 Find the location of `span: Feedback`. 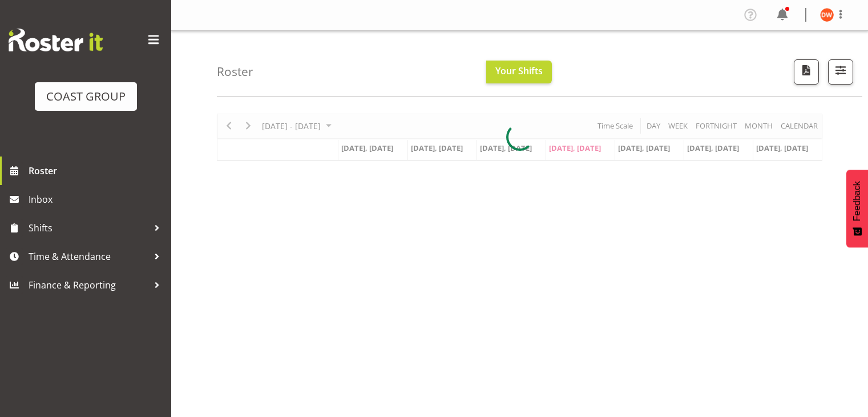

span: Feedback is located at coordinates (857, 201).